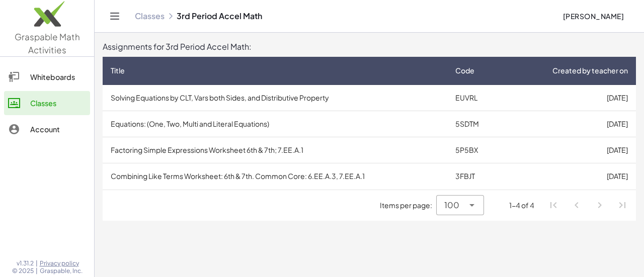  I want to click on span: Created by teacher on, so click(589, 70).